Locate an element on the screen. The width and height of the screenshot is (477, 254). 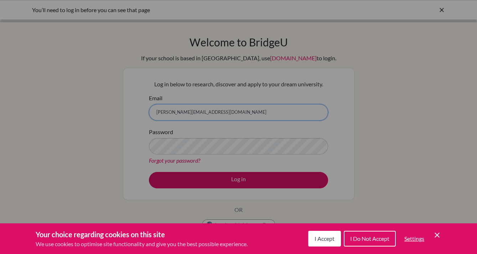
button: I Accept is located at coordinates (325, 238).